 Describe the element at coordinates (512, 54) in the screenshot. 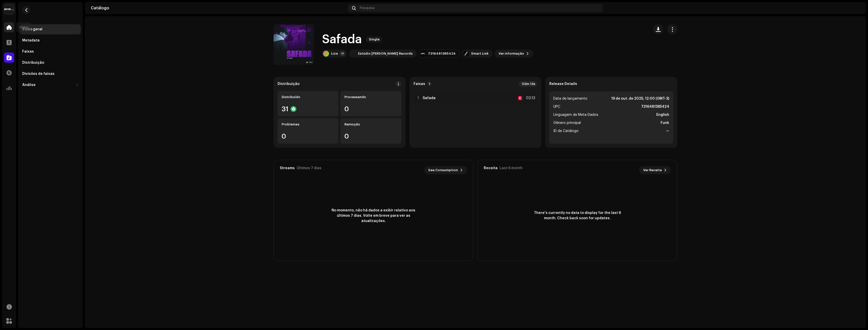

I see `span: Ver informação` at that location.